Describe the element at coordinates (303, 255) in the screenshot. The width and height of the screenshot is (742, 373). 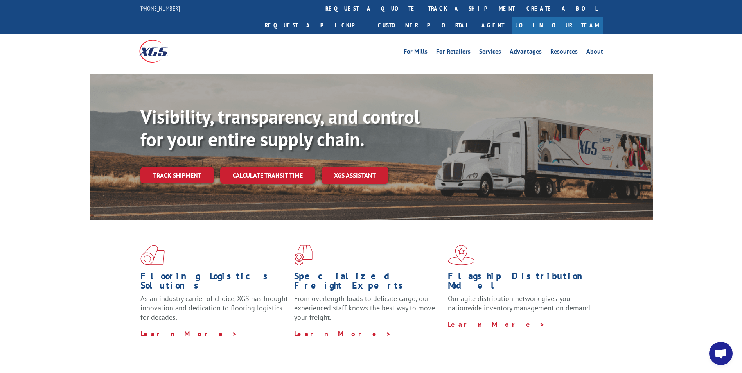
I see `img: xgs-icon-focused-on-flooring-red` at that location.